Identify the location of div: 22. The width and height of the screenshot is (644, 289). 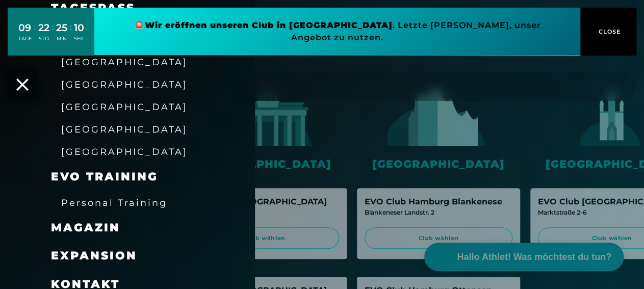
(44, 28).